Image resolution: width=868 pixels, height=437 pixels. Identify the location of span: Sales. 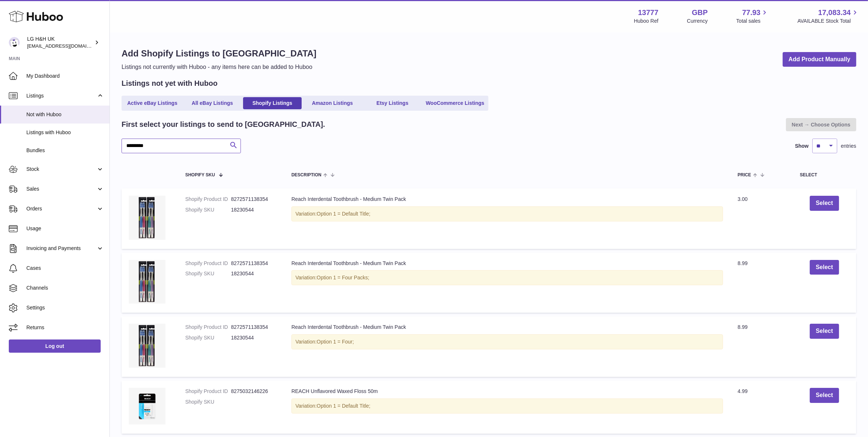
(61, 189).